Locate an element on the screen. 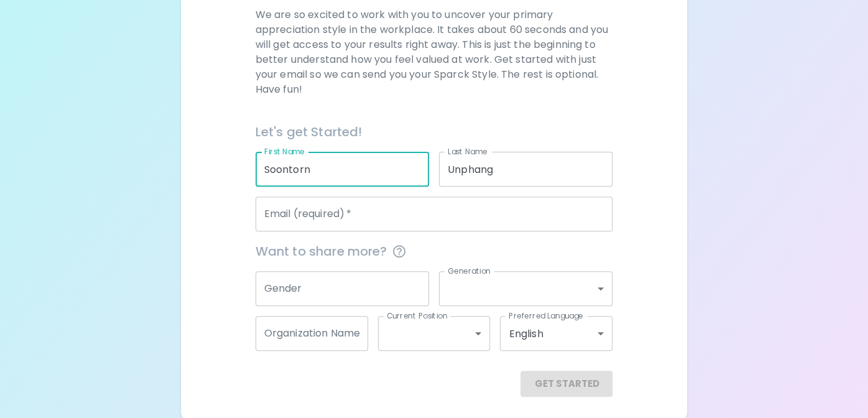 The image size is (868, 418). label: Preferred Language is located at coordinates (546, 315).